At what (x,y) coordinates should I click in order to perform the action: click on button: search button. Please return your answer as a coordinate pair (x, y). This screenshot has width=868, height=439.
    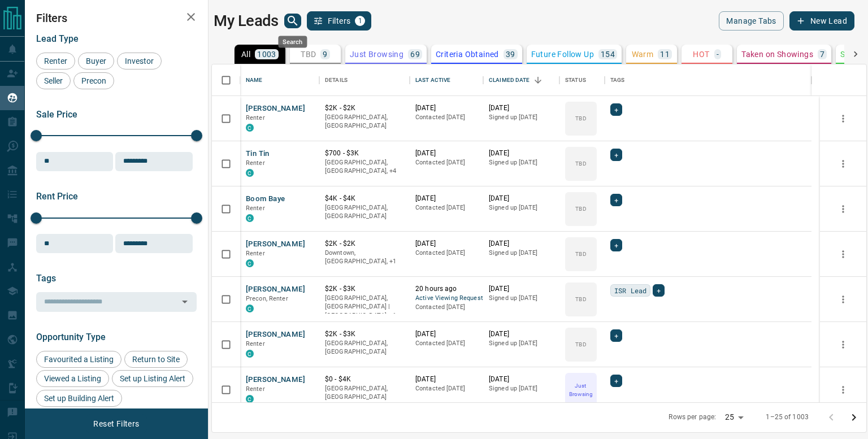
    Looking at the image, I should click on (293, 21).